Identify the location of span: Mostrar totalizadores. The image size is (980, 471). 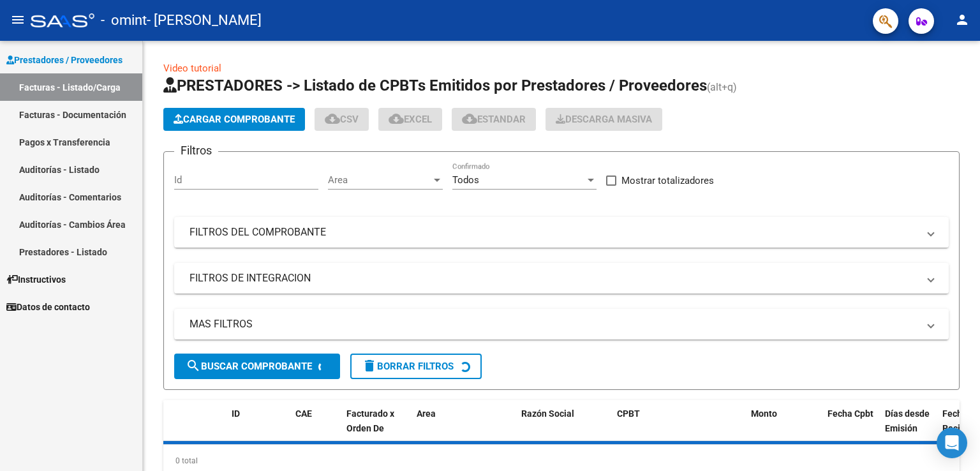
(667, 181).